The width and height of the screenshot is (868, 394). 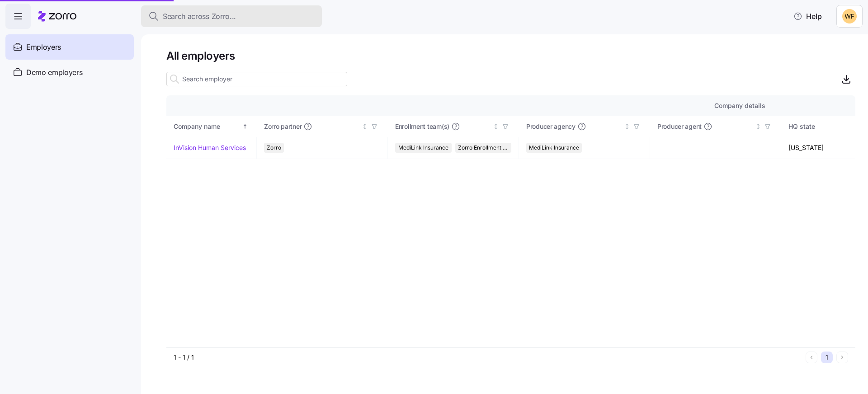 I want to click on div: 1 - 1 / 1, so click(x=488, y=357).